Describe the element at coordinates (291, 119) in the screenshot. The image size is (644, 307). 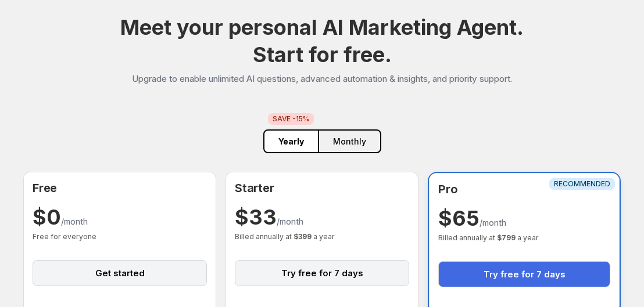
I see `span: SAVE -15%` at that location.